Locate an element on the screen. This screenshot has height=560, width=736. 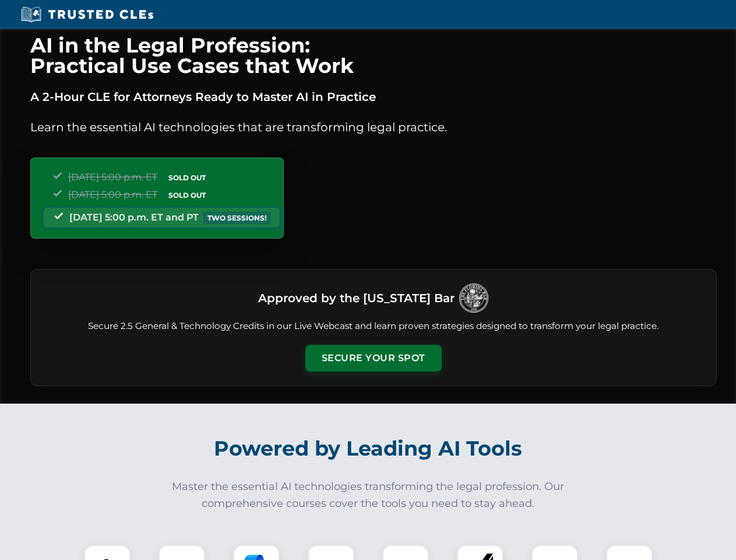
p: Learn the essential AI technologies that are transforming legal practice. is located at coordinates (373, 127).